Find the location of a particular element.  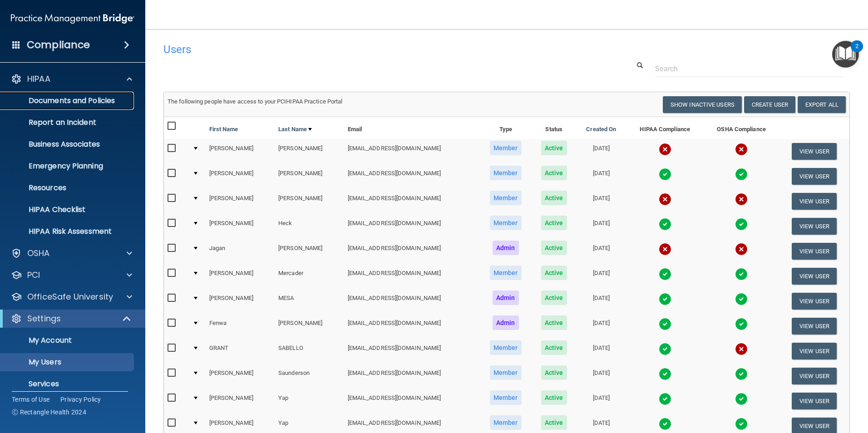

img: PMB logo is located at coordinates (72, 18).